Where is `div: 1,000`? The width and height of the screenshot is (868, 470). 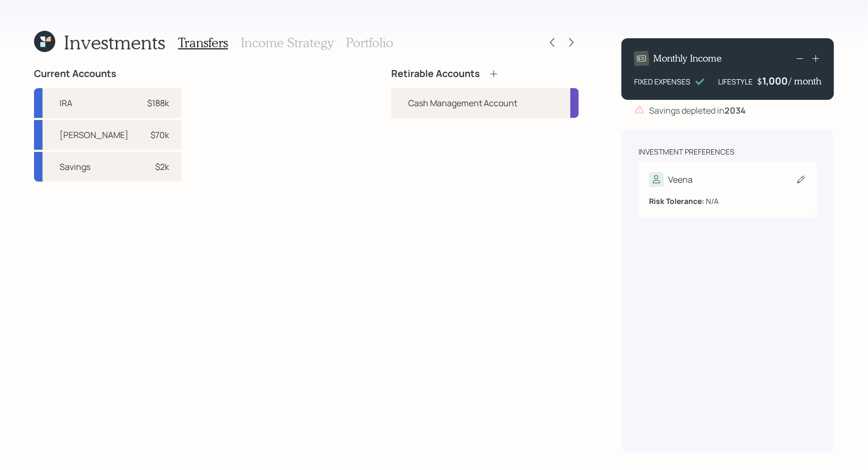 div: 1,000 is located at coordinates (775, 80).